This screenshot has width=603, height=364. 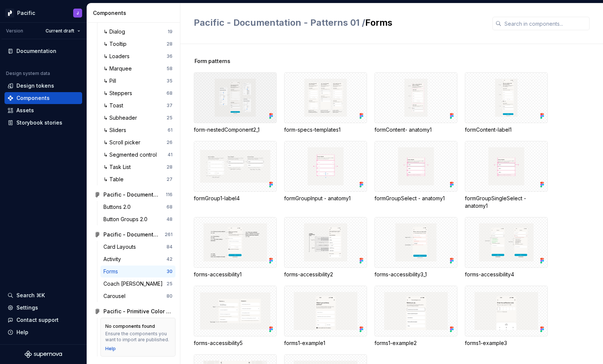 What do you see at coordinates (133, 195) in the screenshot?
I see `a: Pacific - Documentation - Components 02116` at bounding box center [133, 195].